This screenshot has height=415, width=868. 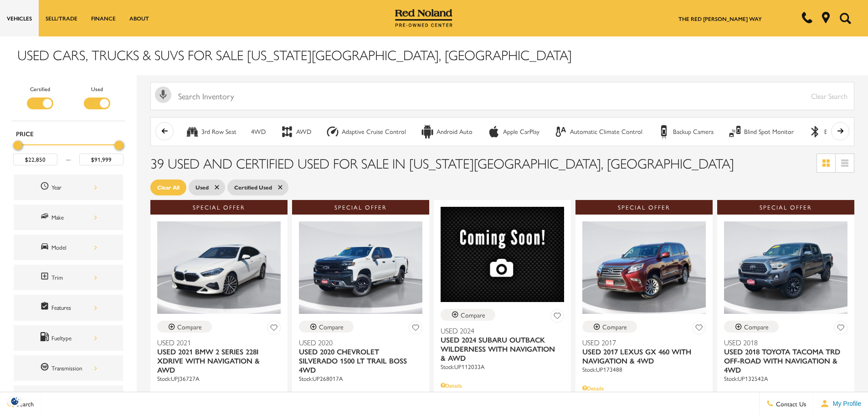 What do you see at coordinates (786, 356) in the screenshot?
I see `a: Used 2018Used 2018 Toyota Tacoma TRD Off-Road With Navigation & 4WD` at bounding box center [786, 356].